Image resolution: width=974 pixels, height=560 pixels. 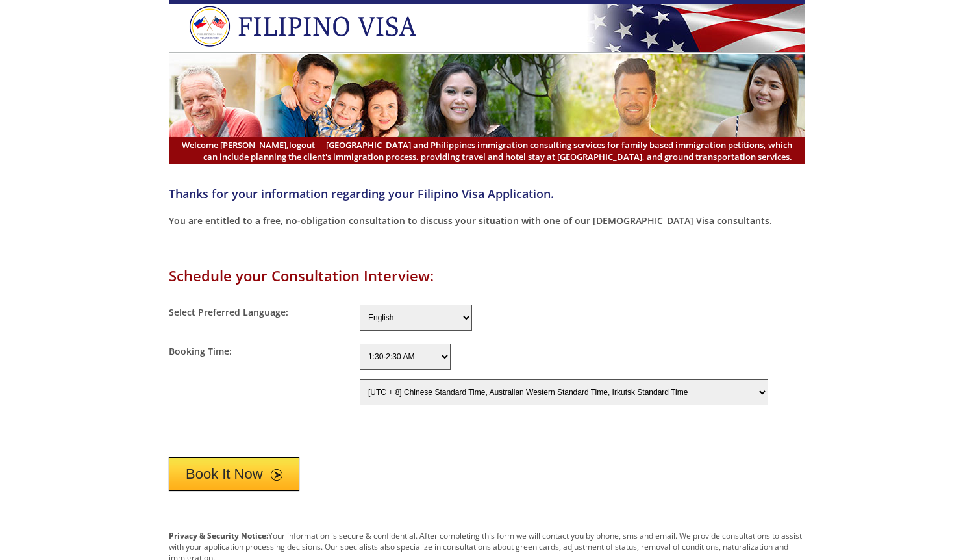 I want to click on button: Book It Now, so click(x=234, y=474).